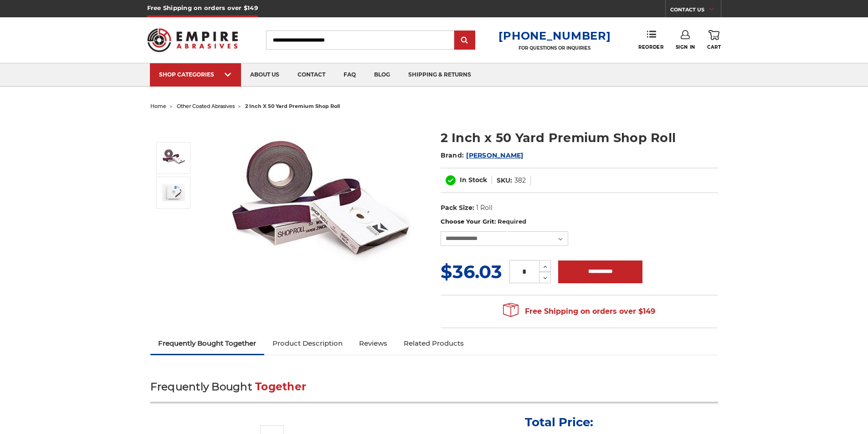  I want to click on span: Frequently Bought, so click(201, 387).